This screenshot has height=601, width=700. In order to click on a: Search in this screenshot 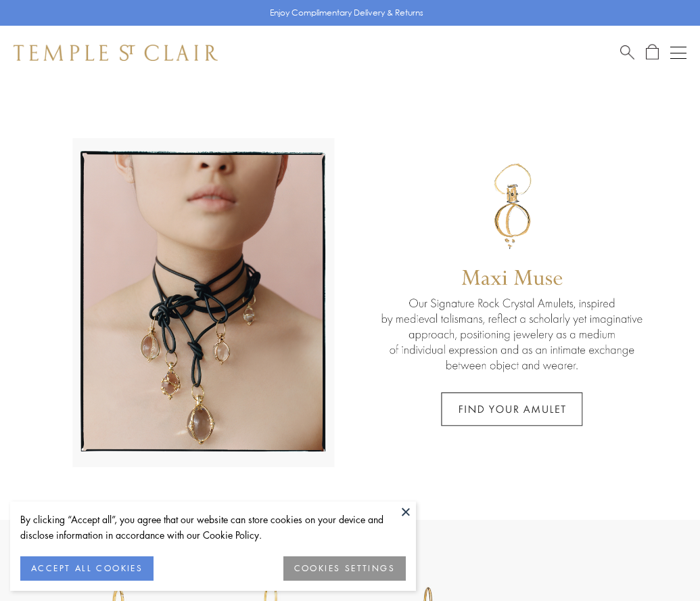, I will do `click(628, 52)`.